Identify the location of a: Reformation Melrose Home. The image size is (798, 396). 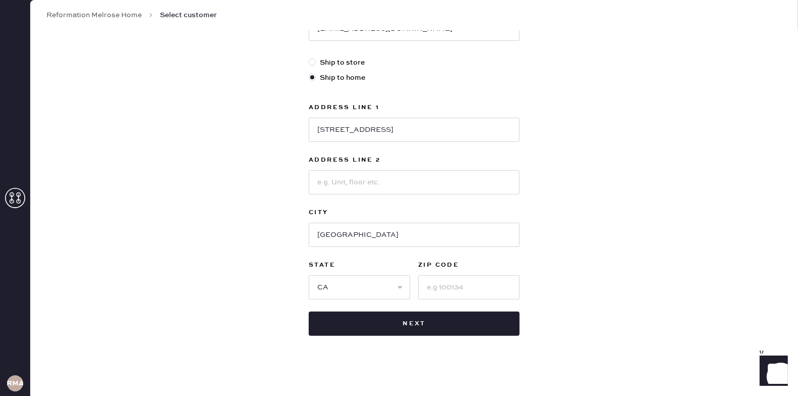
(94, 15).